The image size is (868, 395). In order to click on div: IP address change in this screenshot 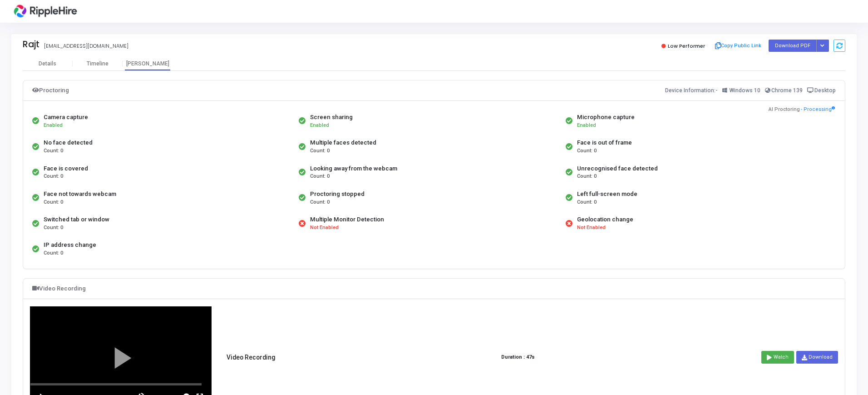, I will do `click(70, 245)`.